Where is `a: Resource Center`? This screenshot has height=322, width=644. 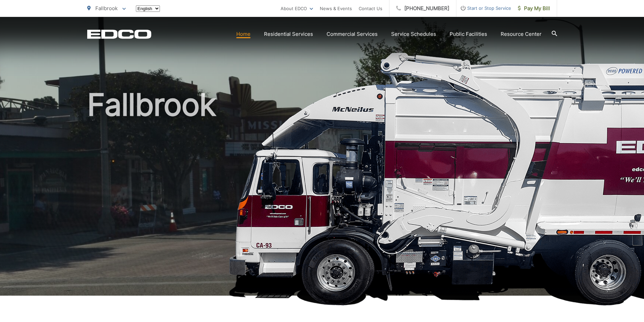
a: Resource Center is located at coordinates (521, 34).